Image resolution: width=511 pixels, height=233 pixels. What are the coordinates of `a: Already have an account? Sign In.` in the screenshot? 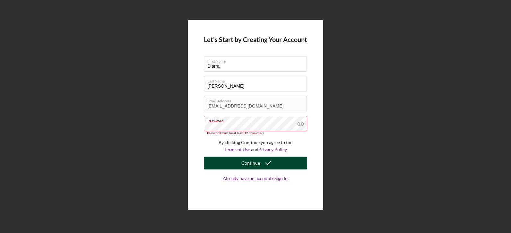 It's located at (256, 185).